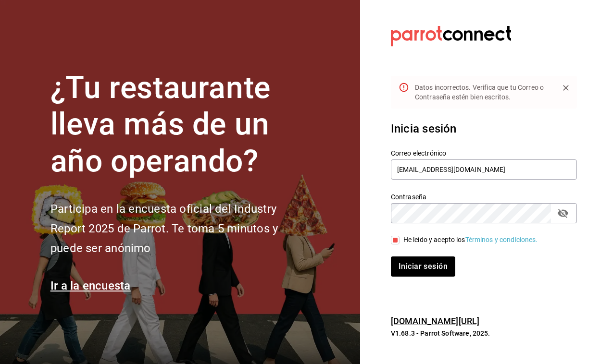  What do you see at coordinates (484, 196) in the screenshot?
I see `label: Contraseña` at bounding box center [484, 196].